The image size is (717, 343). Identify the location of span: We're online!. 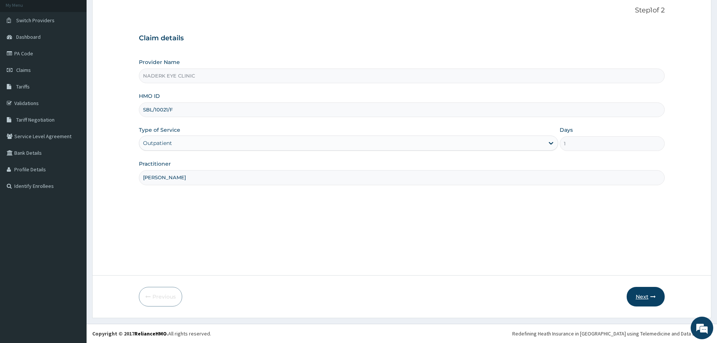
(74, 133).